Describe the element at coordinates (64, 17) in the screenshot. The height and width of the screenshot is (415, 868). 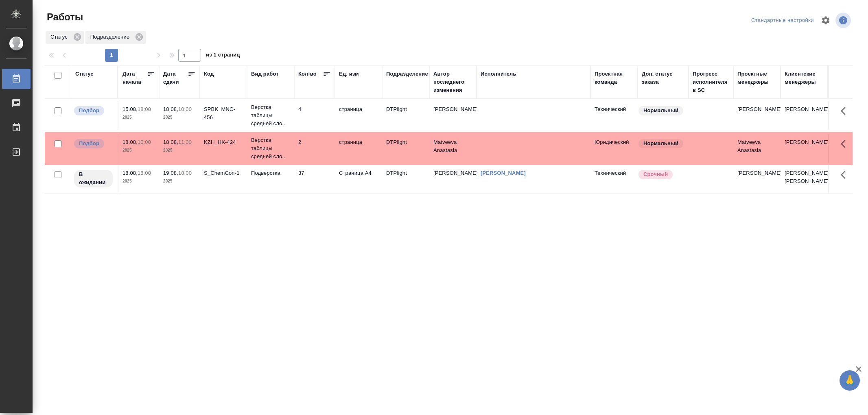
I see `span: Работы` at that location.